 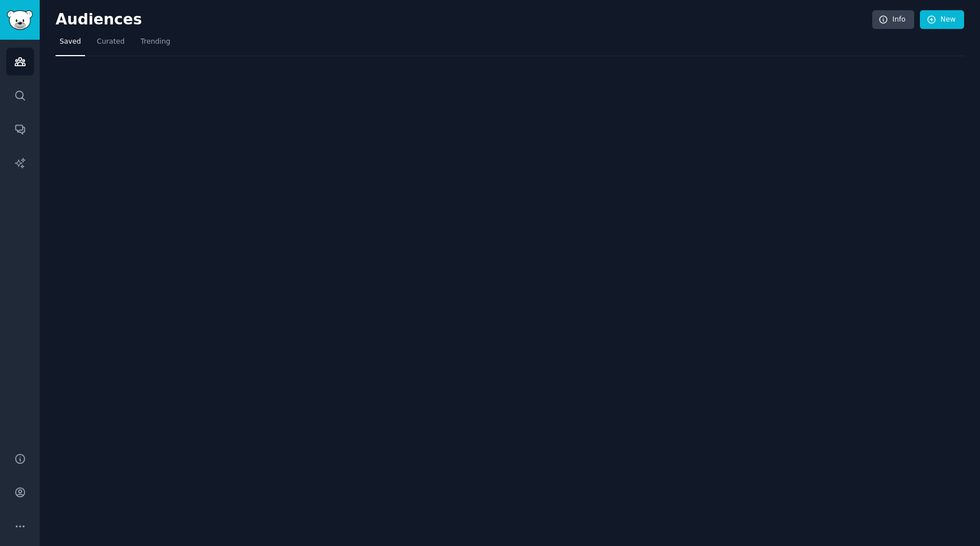 What do you see at coordinates (20, 20) in the screenshot?
I see `img: GummySearch logo` at bounding box center [20, 20].